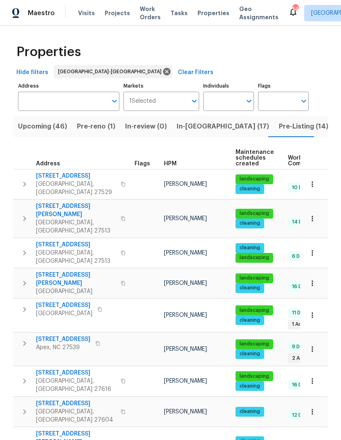 This screenshot has width=341, height=440. What do you see at coordinates (146, 126) in the screenshot?
I see `span: In-review (0)` at bounding box center [146, 126].